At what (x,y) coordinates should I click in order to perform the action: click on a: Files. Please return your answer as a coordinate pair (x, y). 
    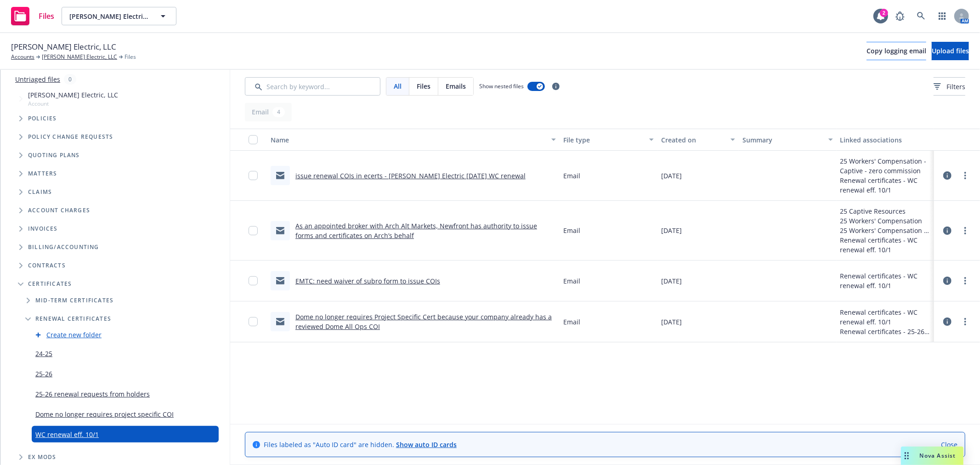
    Looking at the image, I should click on (33, 16).